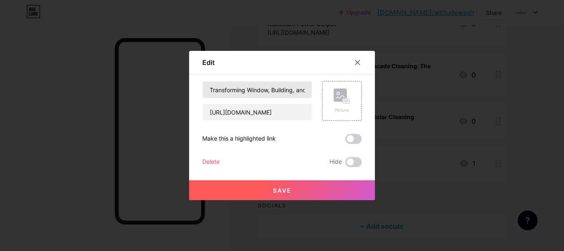  What do you see at coordinates (209, 62) in the screenshot?
I see `div: Edit` at bounding box center [209, 62].